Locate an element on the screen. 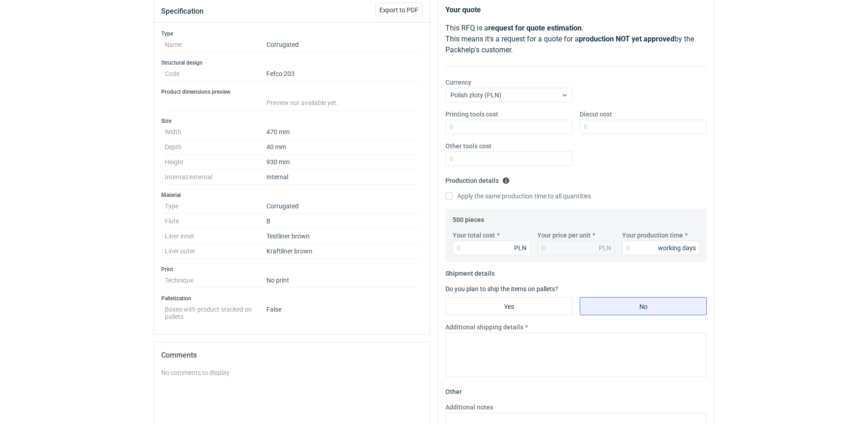  strong: production NOT yet approved is located at coordinates (626, 39).